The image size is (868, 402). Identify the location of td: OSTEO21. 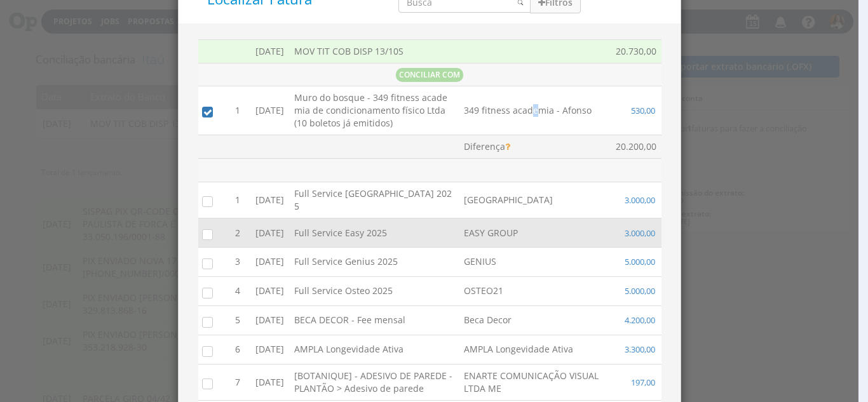
(534, 291).